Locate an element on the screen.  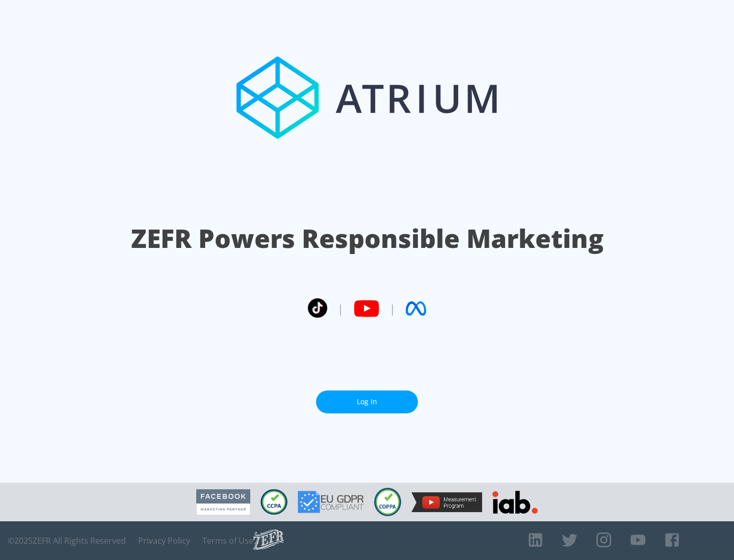
a: Terms of Use is located at coordinates (228, 541).